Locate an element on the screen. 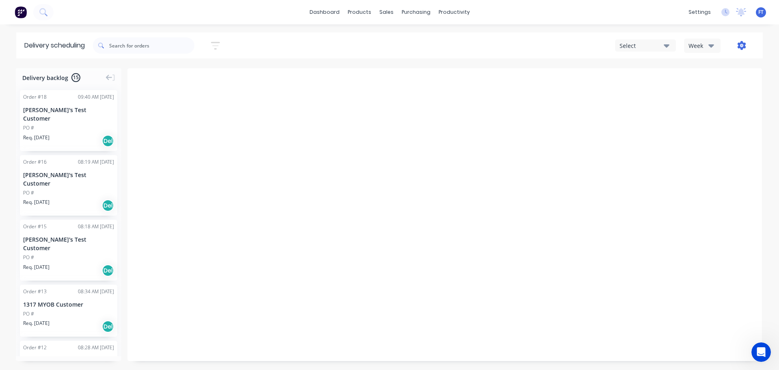 The height and width of the screenshot is (370, 779). img: Factory is located at coordinates (21, 12).